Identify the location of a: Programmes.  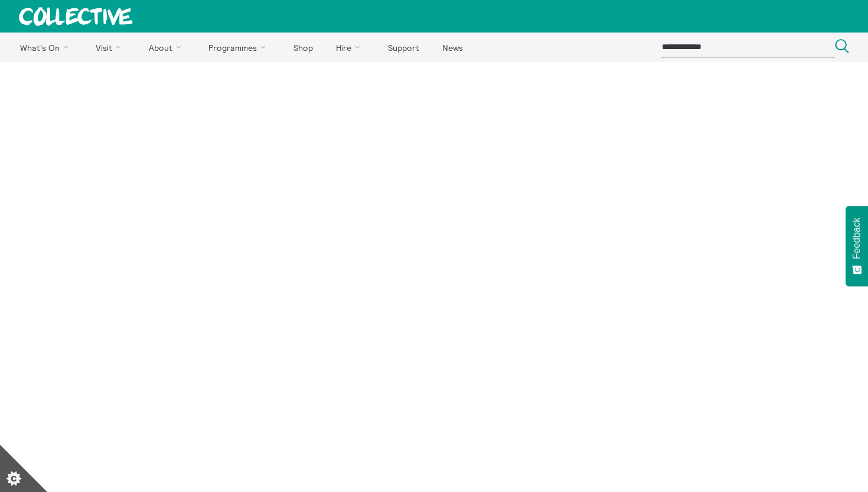
(240, 47).